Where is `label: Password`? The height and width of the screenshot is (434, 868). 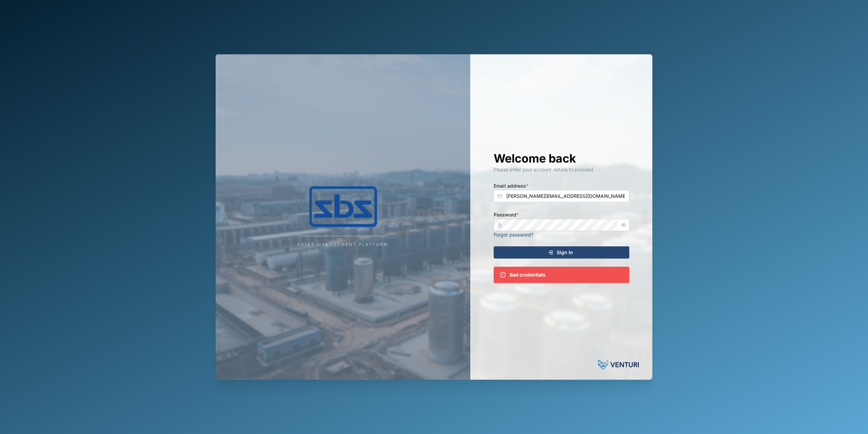
label: Password is located at coordinates (506, 214).